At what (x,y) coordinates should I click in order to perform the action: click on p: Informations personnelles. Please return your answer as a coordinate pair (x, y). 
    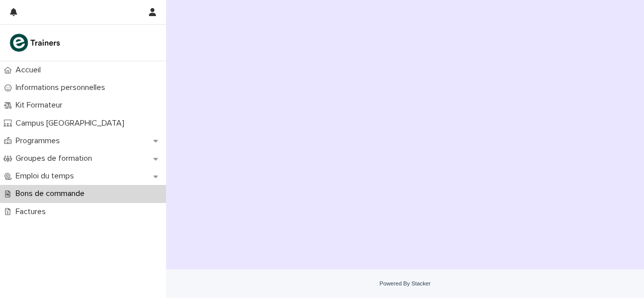
    Looking at the image, I should click on (62, 88).